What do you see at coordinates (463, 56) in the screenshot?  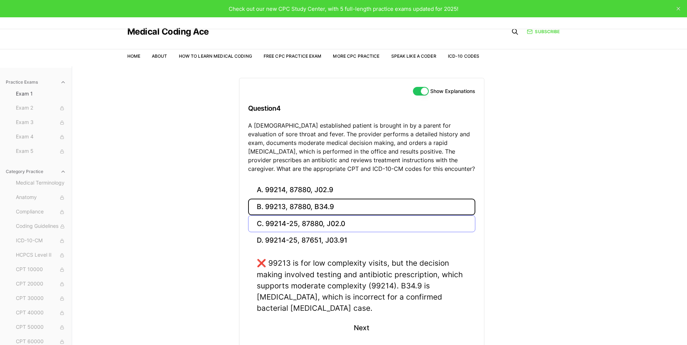 I see `a: ICD-10 Codes` at bounding box center [463, 56].